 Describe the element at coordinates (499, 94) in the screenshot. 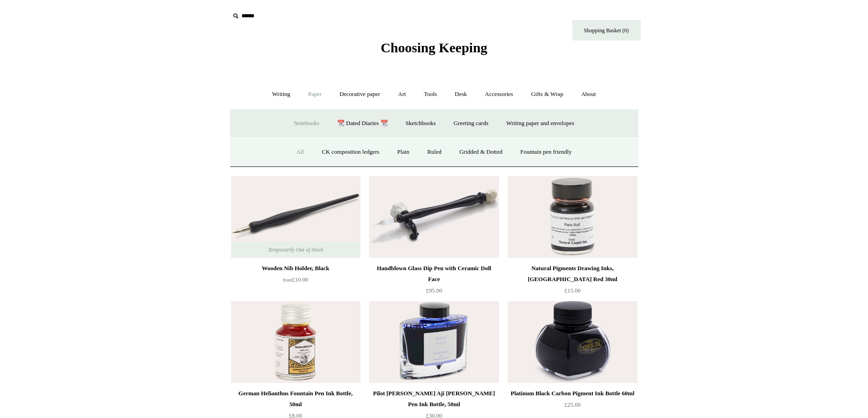

I see `a: Accessories` at that location.